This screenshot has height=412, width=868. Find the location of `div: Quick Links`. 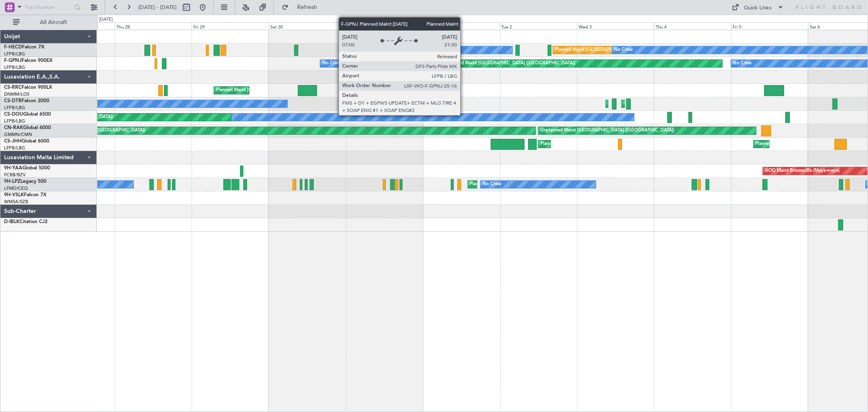

div: Quick Links is located at coordinates (758, 8).